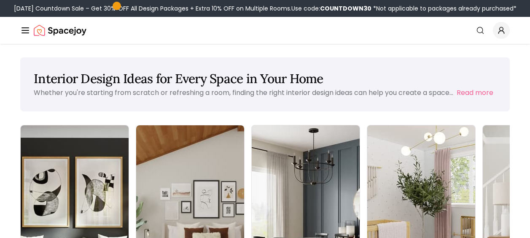  What do you see at coordinates (60, 30) in the screenshot?
I see `a: Spacejoy` at bounding box center [60, 30].